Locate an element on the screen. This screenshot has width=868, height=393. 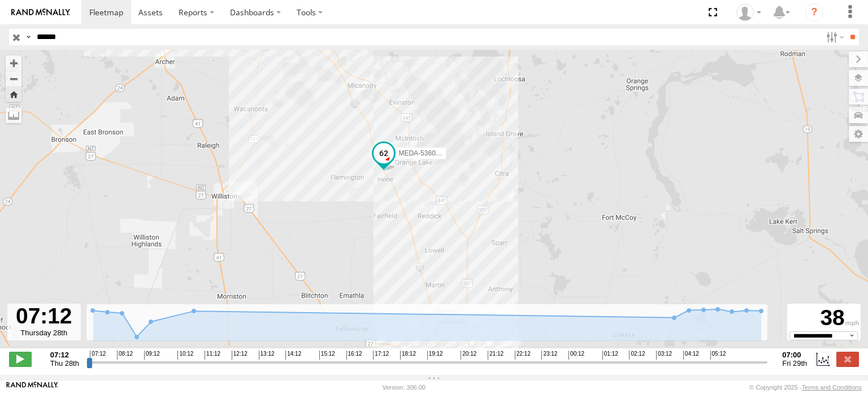
strong: 07:12 is located at coordinates (64, 354).